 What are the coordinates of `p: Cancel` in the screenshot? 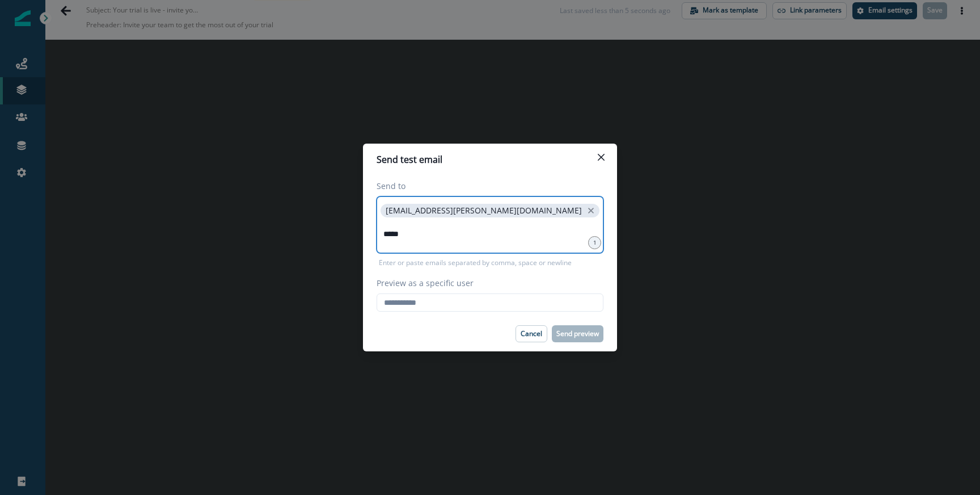 It's located at (531, 334).